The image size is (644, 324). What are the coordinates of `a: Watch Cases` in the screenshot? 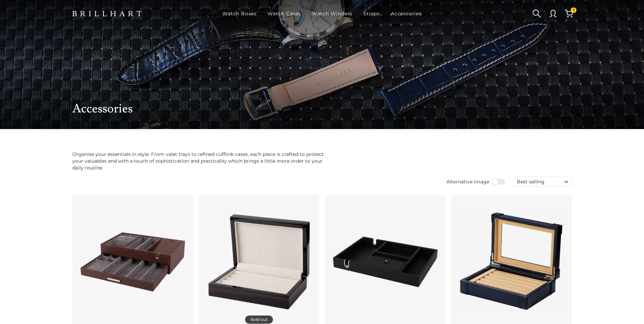 It's located at (284, 14).